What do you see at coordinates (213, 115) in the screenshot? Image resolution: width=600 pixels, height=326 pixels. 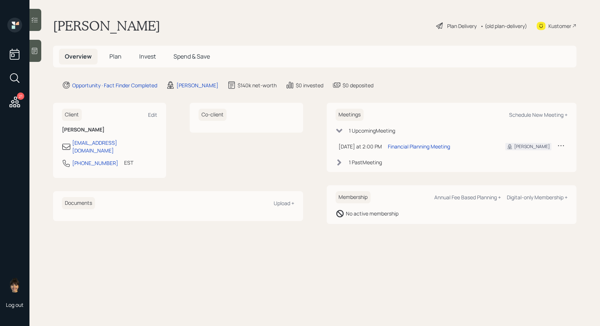 I see `h6: Co-client` at bounding box center [213, 115].